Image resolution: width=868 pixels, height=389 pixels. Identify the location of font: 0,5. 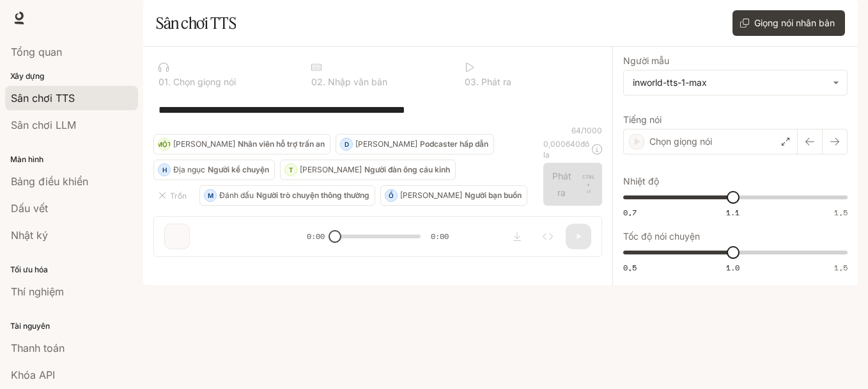
(630, 267).